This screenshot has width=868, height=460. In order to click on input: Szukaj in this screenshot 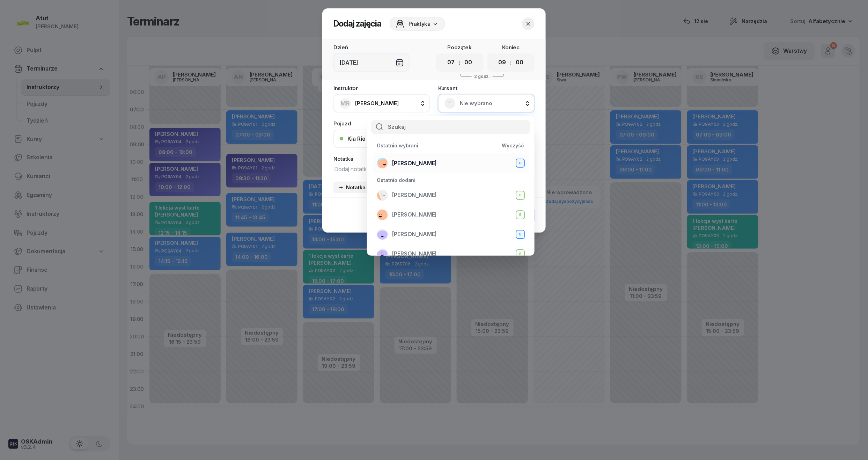, I will do `click(451, 127)`.